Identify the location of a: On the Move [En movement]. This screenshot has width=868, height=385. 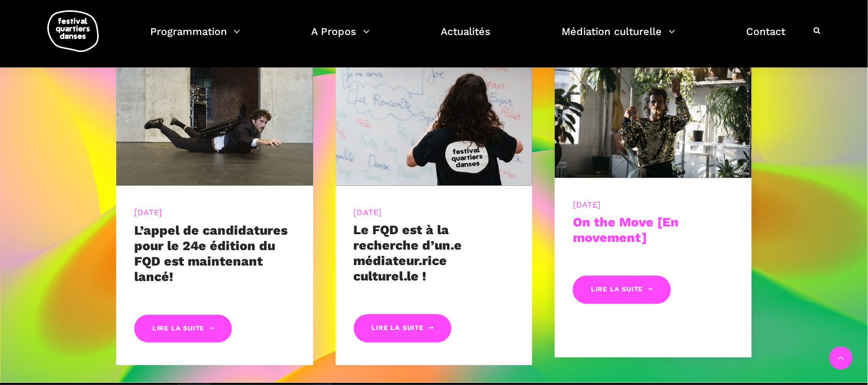
(626, 230).